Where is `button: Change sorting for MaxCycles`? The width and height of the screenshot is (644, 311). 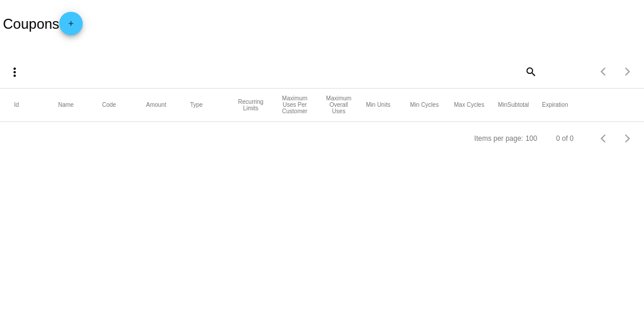
button: Change sorting for MaxCycles is located at coordinates (469, 105).